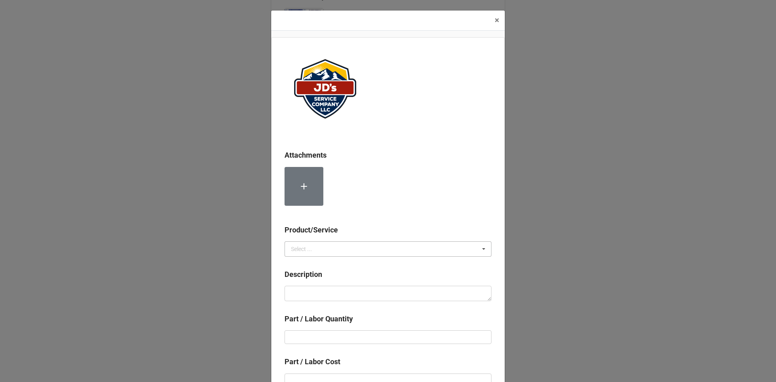 The height and width of the screenshot is (382, 776). Describe the element at coordinates (311, 230) in the screenshot. I see `label: Product/Service` at that location.